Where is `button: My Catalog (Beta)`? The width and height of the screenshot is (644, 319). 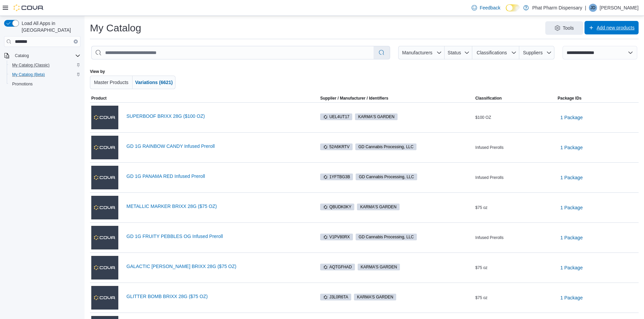
button: My Catalog (Beta) is located at coordinates (45, 75).